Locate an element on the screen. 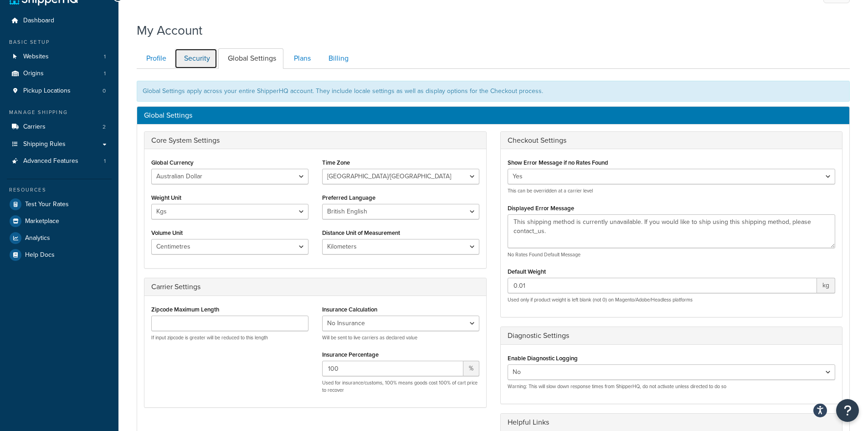 Image resolution: width=868 pixels, height=431 pixels. li: Shipping Rules is located at coordinates (59, 144).